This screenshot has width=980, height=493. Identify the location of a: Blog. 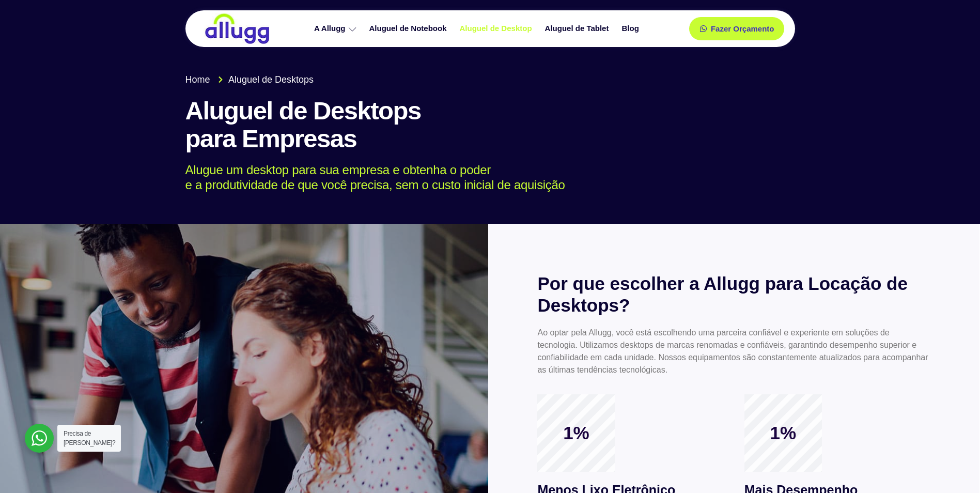
(631, 29).